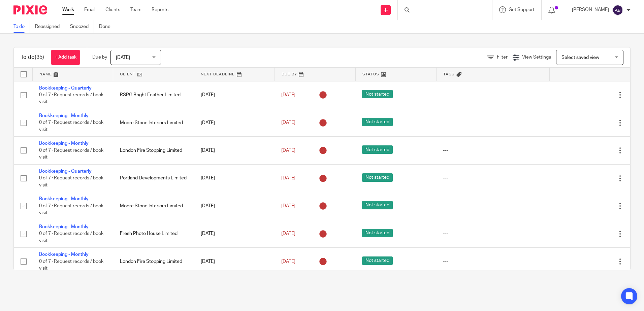  Describe the element at coordinates (90, 10) in the screenshot. I see `a: Email` at that location.